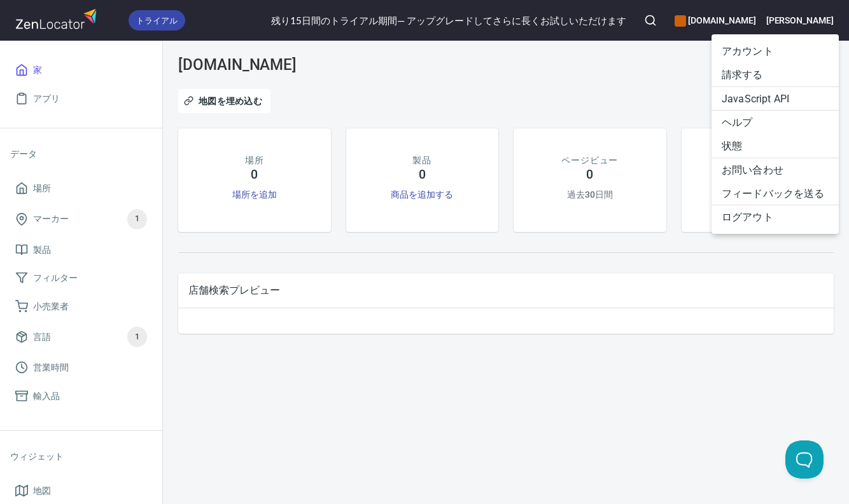 Image resolution: width=849 pixels, height=504 pixels. Describe the element at coordinates (742, 74) in the screenshot. I see `font: 請求する` at that location.